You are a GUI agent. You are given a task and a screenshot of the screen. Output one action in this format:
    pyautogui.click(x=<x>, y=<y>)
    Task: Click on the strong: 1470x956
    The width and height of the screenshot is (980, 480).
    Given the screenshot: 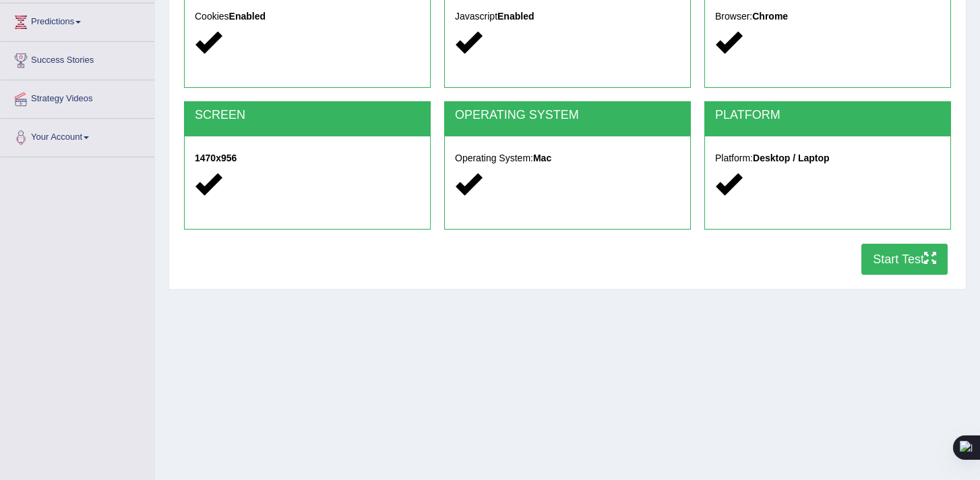 What is the action you would take?
    pyautogui.click(x=216, y=158)
    